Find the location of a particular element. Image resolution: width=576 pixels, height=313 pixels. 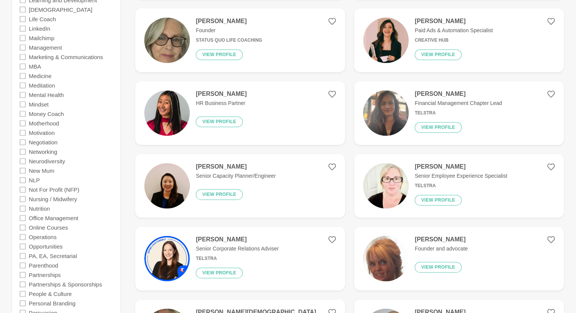

label: Personal Branding is located at coordinates (52, 302).